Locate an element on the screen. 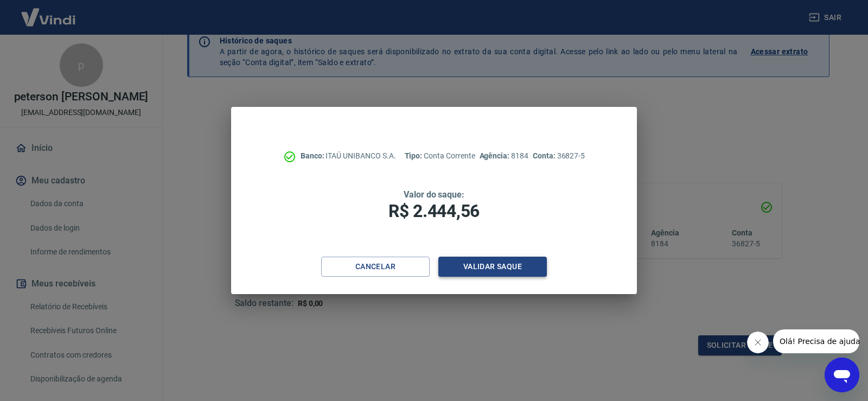 Image resolution: width=868 pixels, height=401 pixels. span: Agência: is located at coordinates (495, 155).